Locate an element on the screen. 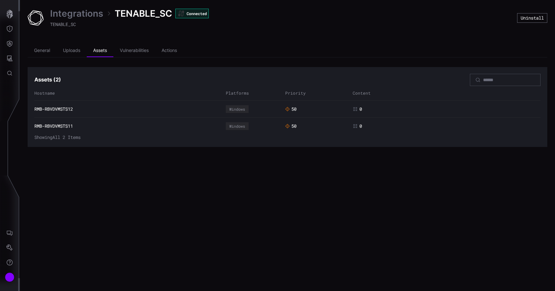  a: RMB-RBVDVMSTS12 is located at coordinates (54, 109).